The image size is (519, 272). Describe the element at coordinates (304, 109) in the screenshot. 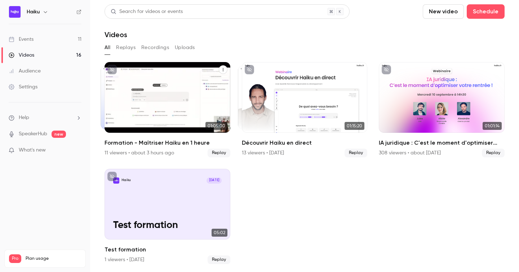

I see `li: Découvrir Haiku en direct` at that location.